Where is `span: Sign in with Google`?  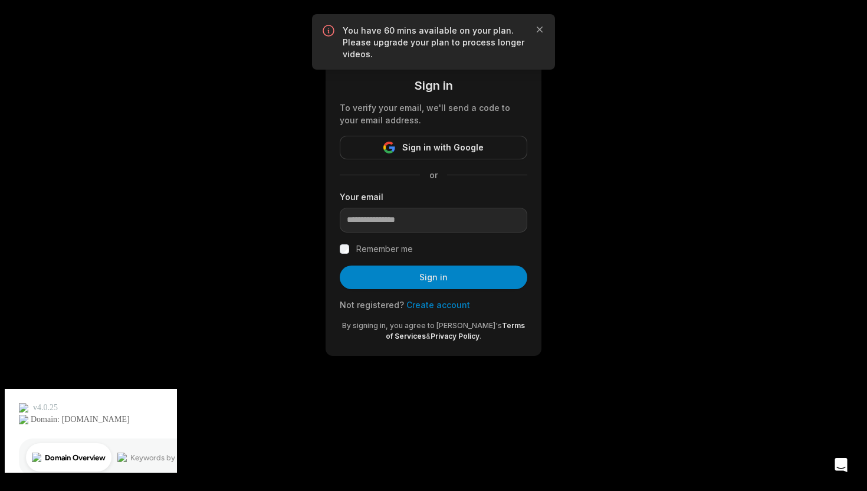 span: Sign in with Google is located at coordinates (443, 147).